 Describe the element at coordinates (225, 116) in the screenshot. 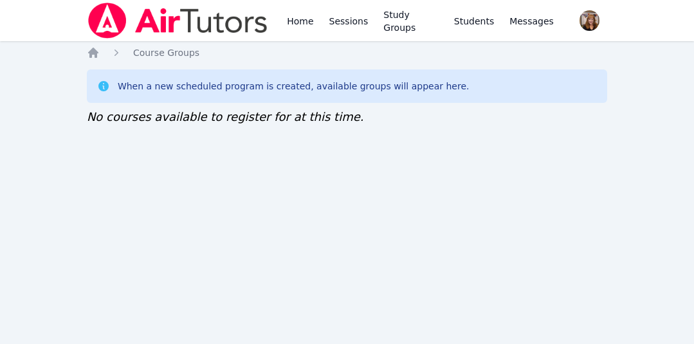

I see `span: No courses available to register for at this time.` at that location.